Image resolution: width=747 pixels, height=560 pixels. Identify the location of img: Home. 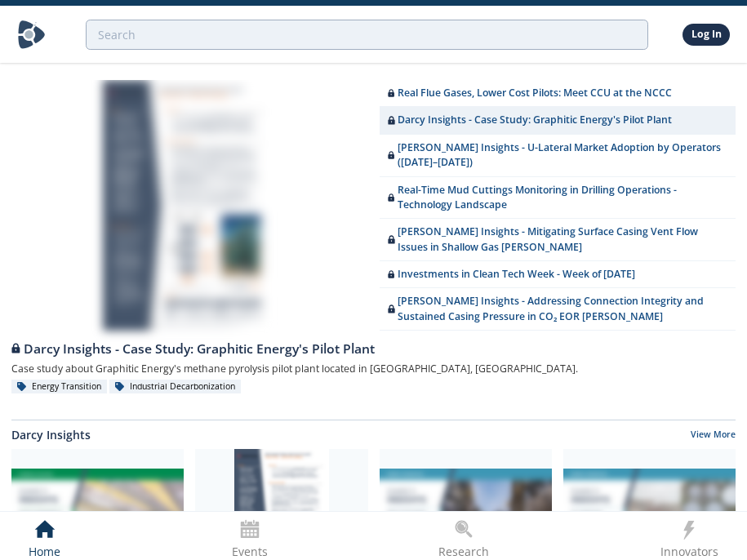
(31, 34).